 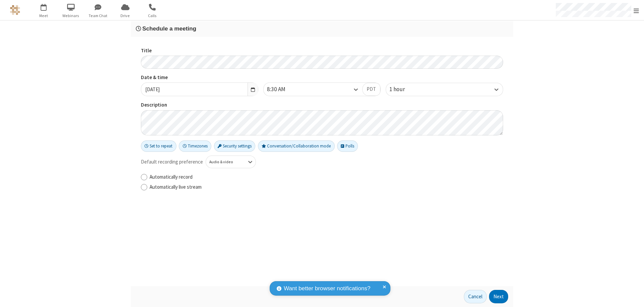 What do you see at coordinates (322, 105) in the screenshot?
I see `label: Description` at bounding box center [322, 105].